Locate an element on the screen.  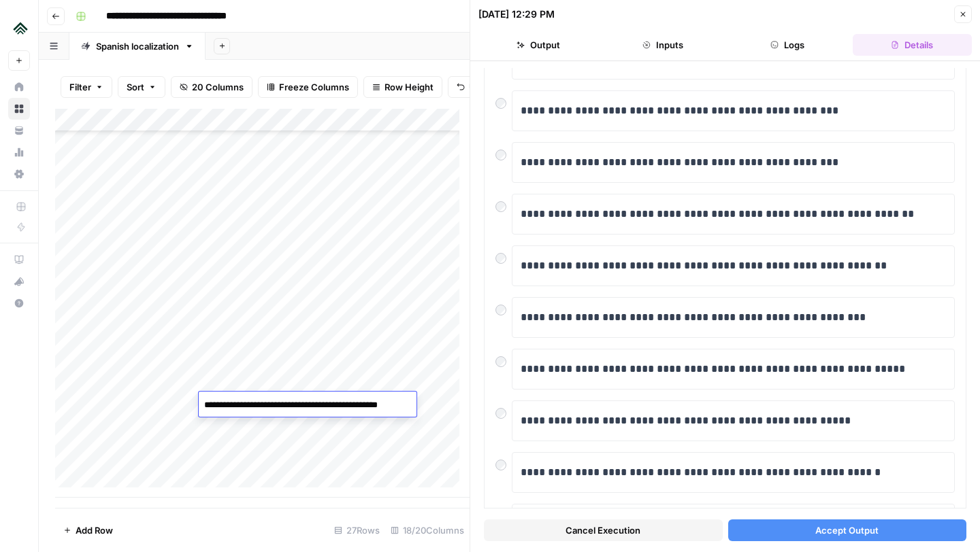
a: Usage is located at coordinates (19, 153).